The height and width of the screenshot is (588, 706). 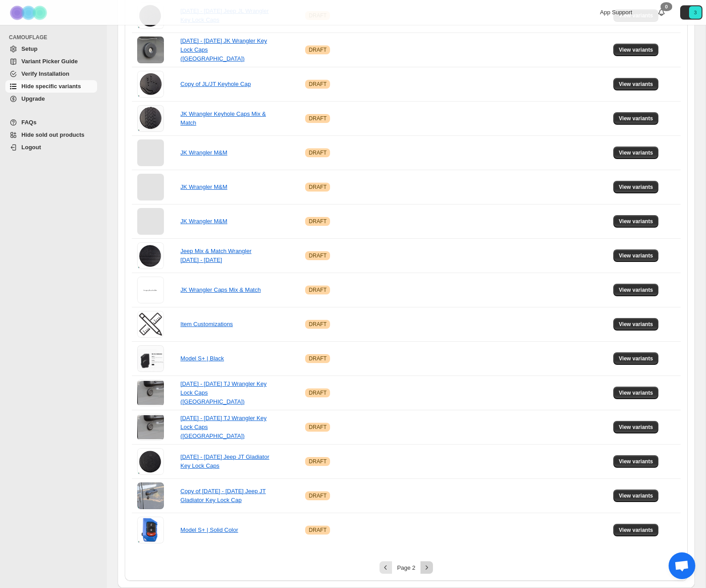 What do you see at coordinates (51, 99) in the screenshot?
I see `a: Upgrade` at bounding box center [51, 99].